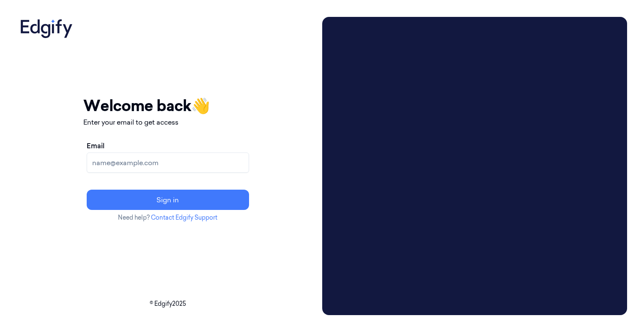 This screenshot has height=332, width=644. What do you see at coordinates (168, 217) in the screenshot?
I see `p: Need help?` at bounding box center [168, 217].